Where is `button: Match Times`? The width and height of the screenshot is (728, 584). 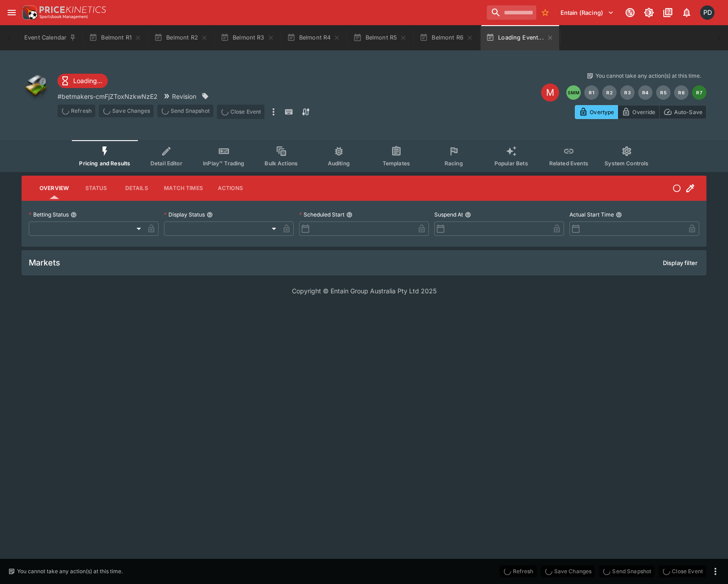
button: Match Times is located at coordinates (184, 189).